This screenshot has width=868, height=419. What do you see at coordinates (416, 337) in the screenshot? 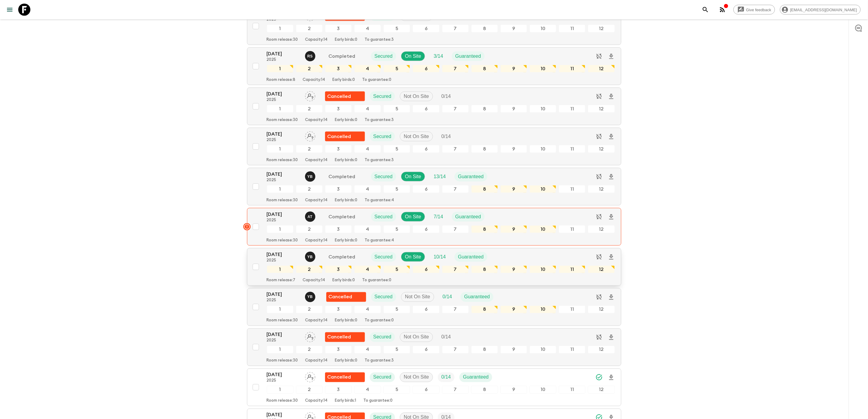
I see `p: Not On Site` at bounding box center [416, 337].